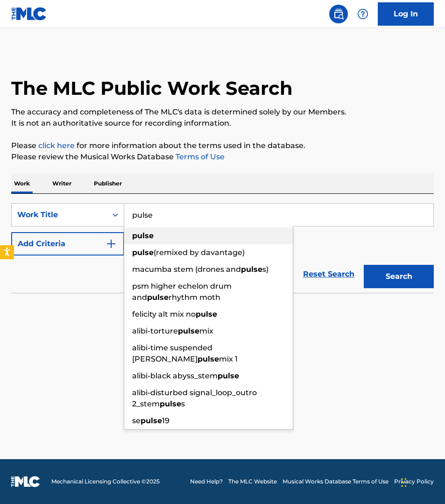  What do you see at coordinates (136, 420) in the screenshot?
I see `span: se` at bounding box center [136, 420].